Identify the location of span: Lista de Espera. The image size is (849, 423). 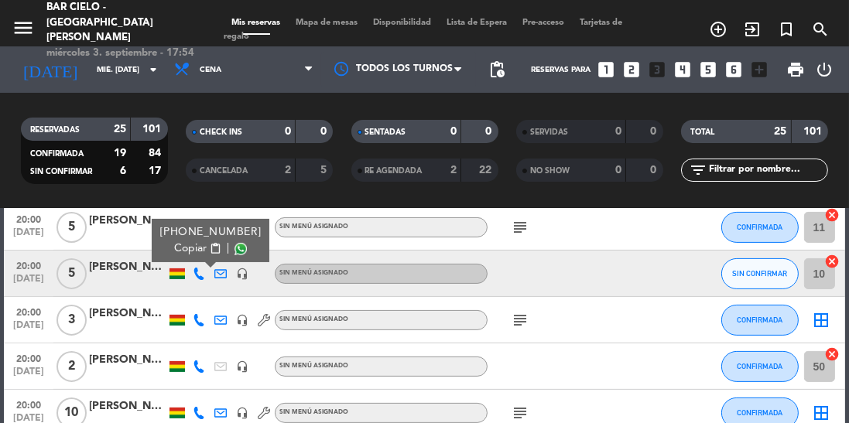
(476, 22).